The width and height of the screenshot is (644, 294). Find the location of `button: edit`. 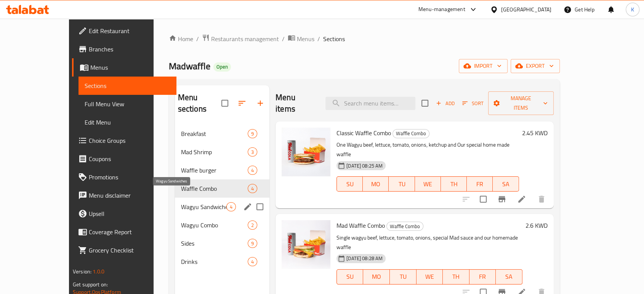

button: edit is located at coordinates (248, 207).